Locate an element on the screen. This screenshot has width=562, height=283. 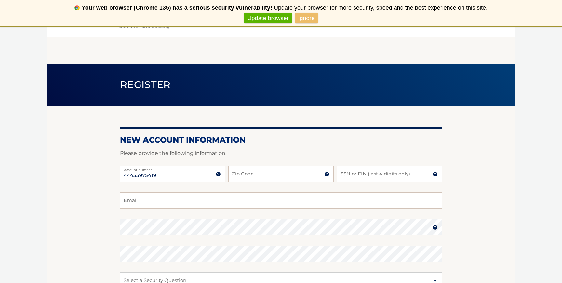
h2: New Account Information is located at coordinates (281, 140).